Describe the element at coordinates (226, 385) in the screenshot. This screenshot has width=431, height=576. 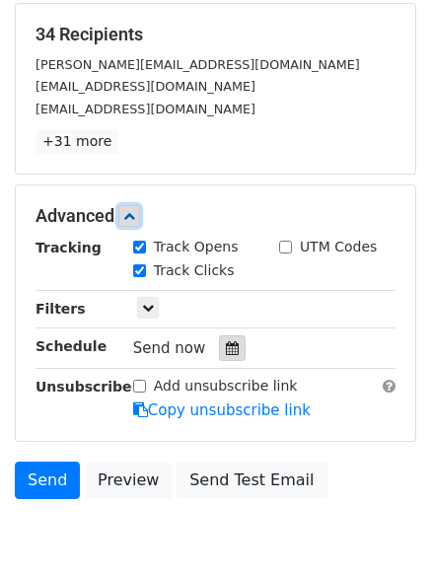
I see `label: Add unsubscribe link` at that location.